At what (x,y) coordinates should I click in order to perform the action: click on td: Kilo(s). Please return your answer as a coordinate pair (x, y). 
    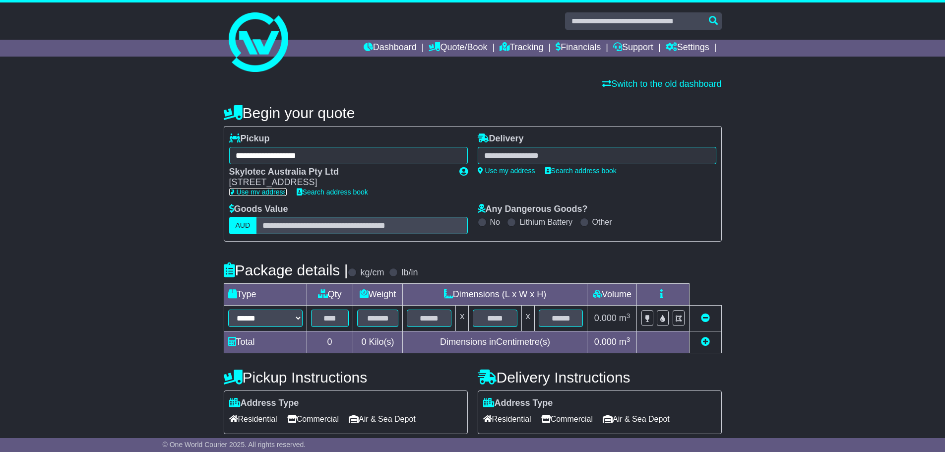
    Looking at the image, I should click on (378, 342).